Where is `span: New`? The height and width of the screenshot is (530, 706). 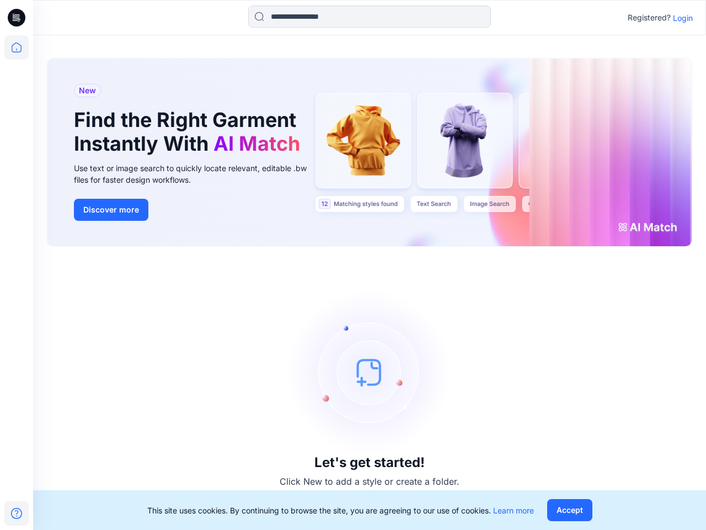 span: New is located at coordinates (87, 90).